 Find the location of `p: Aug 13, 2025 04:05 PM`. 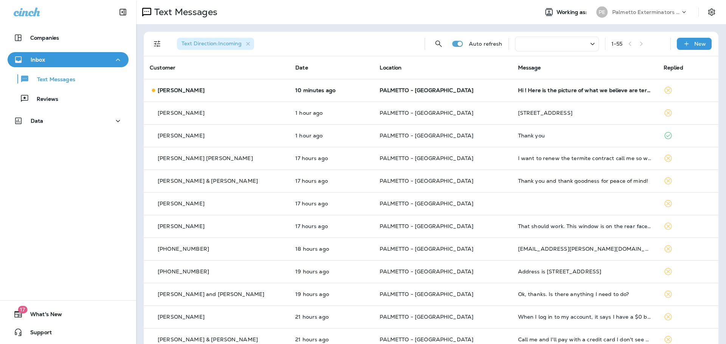

p: Aug 13, 2025 04:05 PM is located at coordinates (331, 226).